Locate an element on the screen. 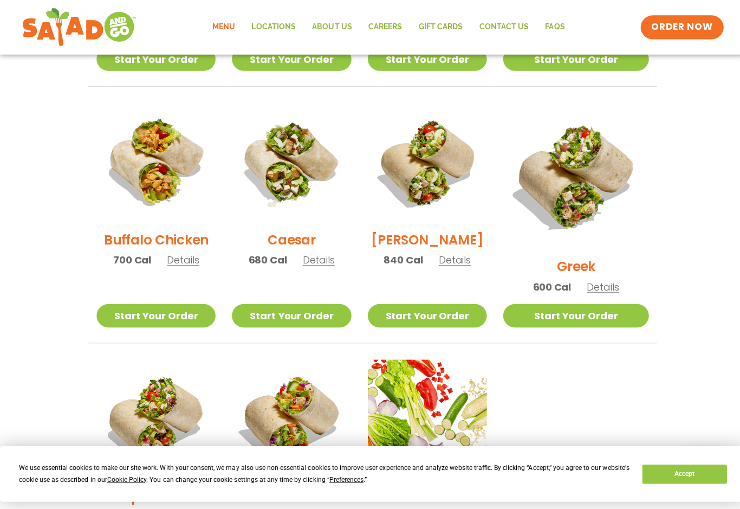 This screenshot has width=740, height=509. a: Locations is located at coordinates (271, 27).